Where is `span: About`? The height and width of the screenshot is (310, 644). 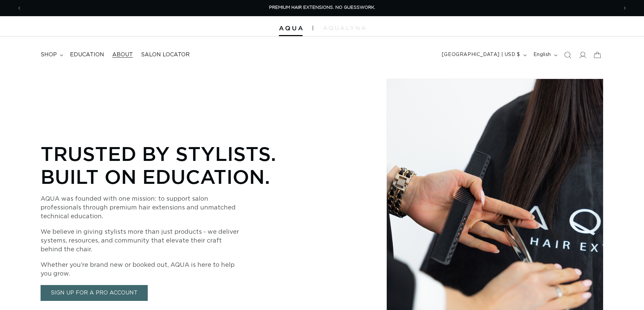
span: About is located at coordinates (123, 55).